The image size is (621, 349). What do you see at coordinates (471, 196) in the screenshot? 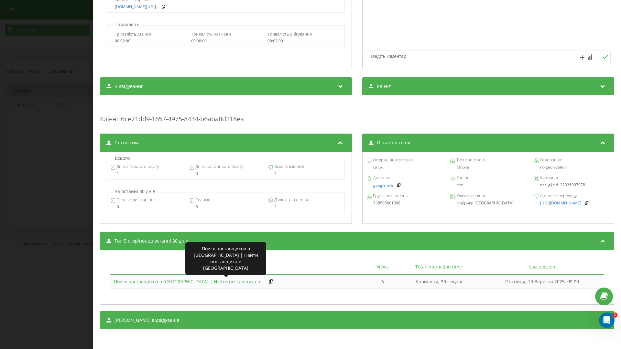
I see `span: Ключове слово` at bounding box center [471, 196].